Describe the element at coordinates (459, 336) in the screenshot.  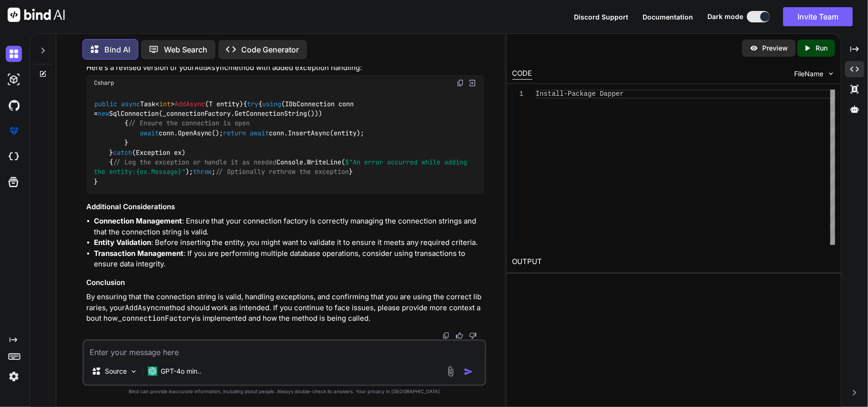
I see `img: like` at that location.